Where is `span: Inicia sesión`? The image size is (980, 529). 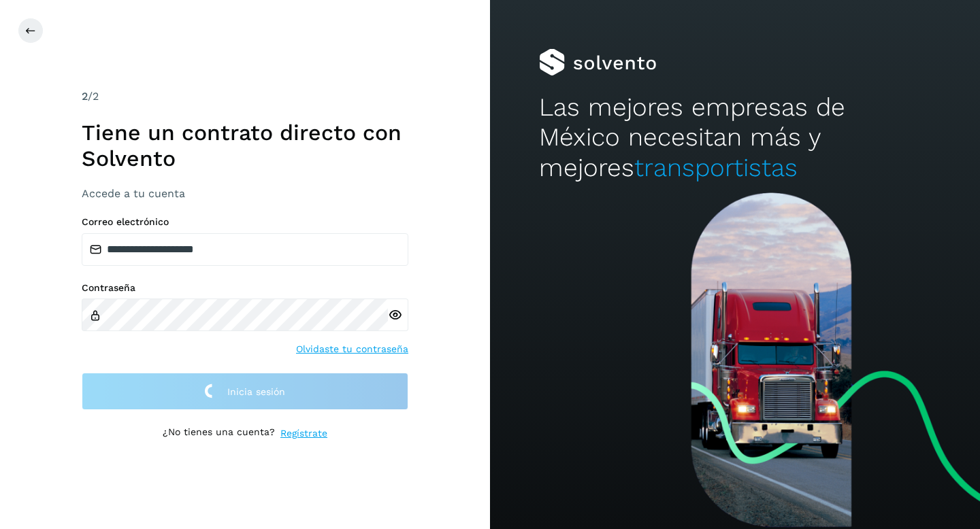 span: Inicia sesión is located at coordinates (256, 392).